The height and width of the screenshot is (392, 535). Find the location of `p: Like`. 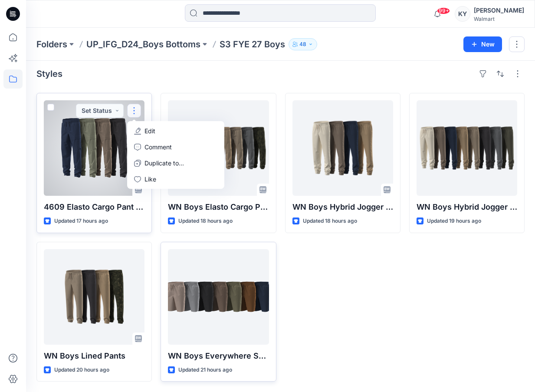

p: Like is located at coordinates (150, 179).